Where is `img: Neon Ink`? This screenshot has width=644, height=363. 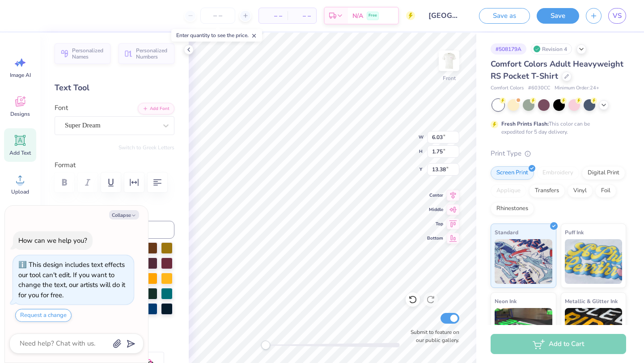 img: Neon Ink is located at coordinates (523, 330).